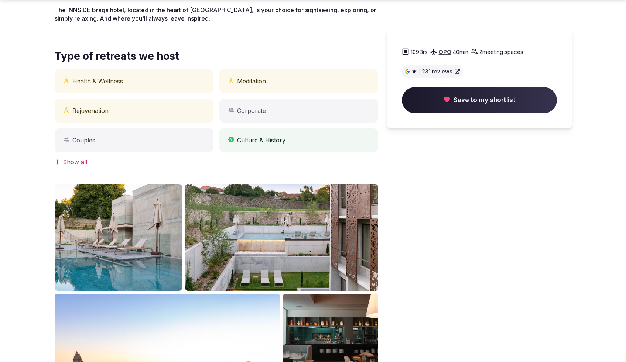 The width and height of the screenshot is (626, 362). What do you see at coordinates (216, 162) in the screenshot?
I see `div: Show all` at bounding box center [216, 162].